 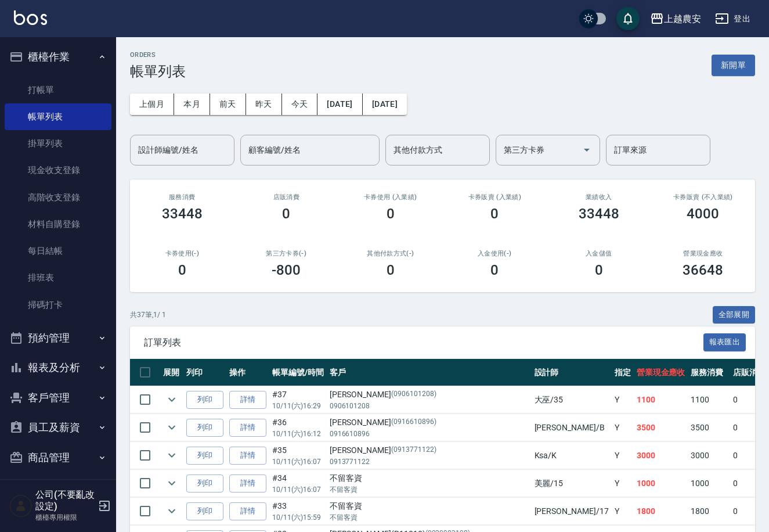 What do you see at coordinates (725, 341) in the screenshot?
I see `a: 報表匯出` at bounding box center [725, 341].